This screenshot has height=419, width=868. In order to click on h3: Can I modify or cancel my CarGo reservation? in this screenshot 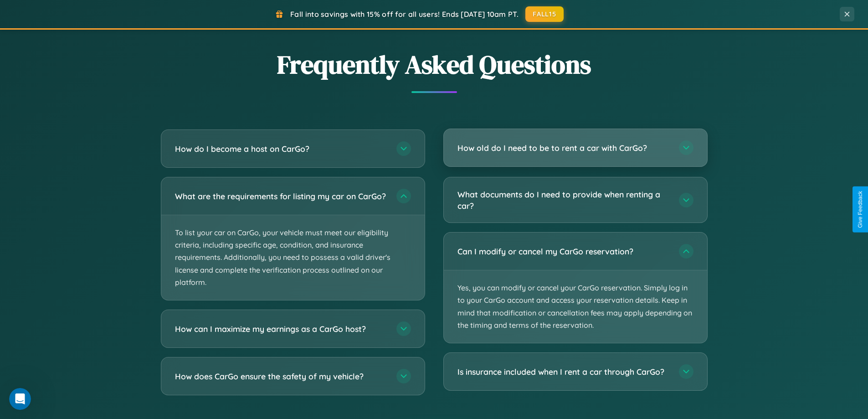, I will do `click(564, 251)`.